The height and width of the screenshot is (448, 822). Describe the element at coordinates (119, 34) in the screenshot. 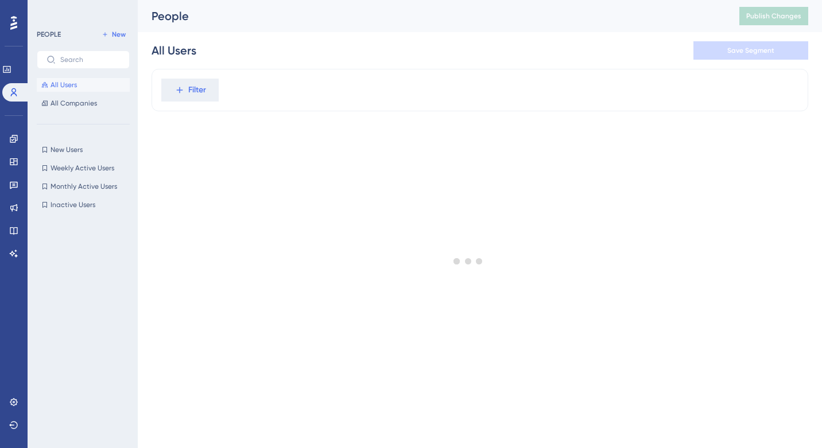

I see `span: New` at that location.